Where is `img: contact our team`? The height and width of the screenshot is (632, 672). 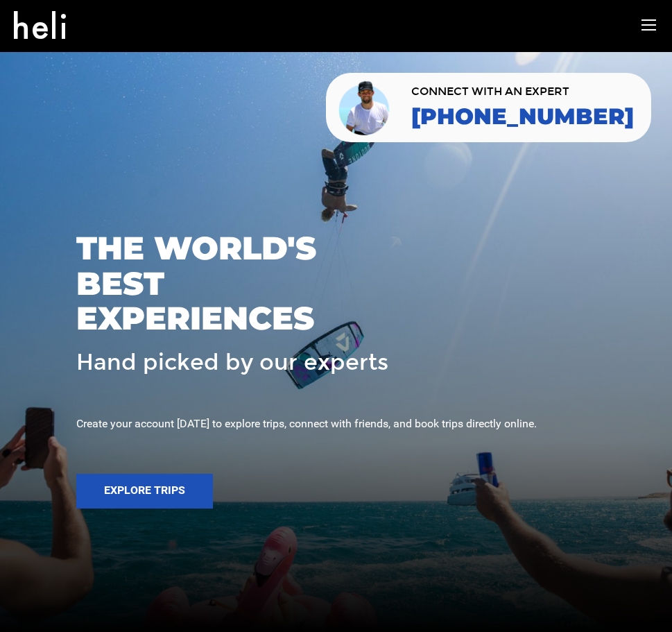 img: contact our team is located at coordinates (365, 107).